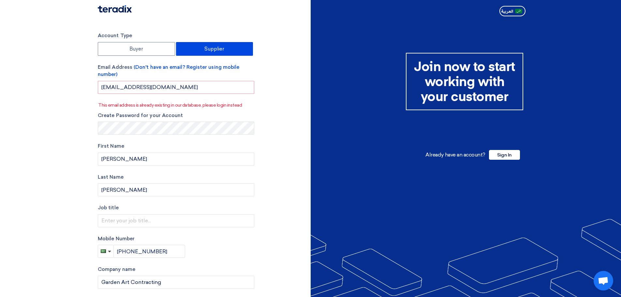 The image size is (621, 297). Describe the element at coordinates (115, 9) in the screenshot. I see `img: Teradix logo` at that location.